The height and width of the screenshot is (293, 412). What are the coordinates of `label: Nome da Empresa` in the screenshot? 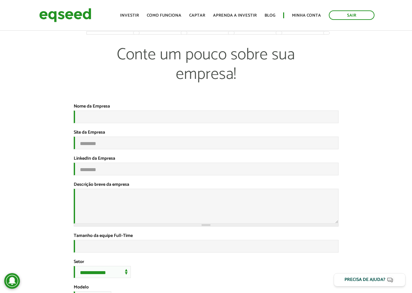 It's located at (92, 107).